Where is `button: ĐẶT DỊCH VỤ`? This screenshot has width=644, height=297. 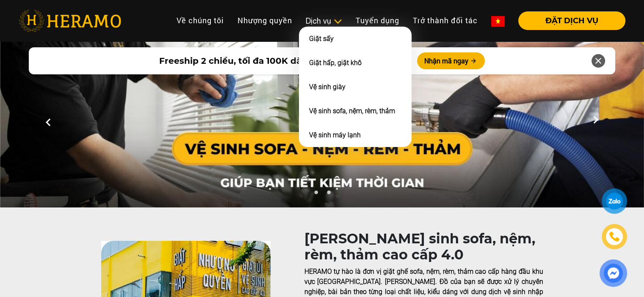
button: ĐẶT DỊCH VỤ is located at coordinates (572, 20).